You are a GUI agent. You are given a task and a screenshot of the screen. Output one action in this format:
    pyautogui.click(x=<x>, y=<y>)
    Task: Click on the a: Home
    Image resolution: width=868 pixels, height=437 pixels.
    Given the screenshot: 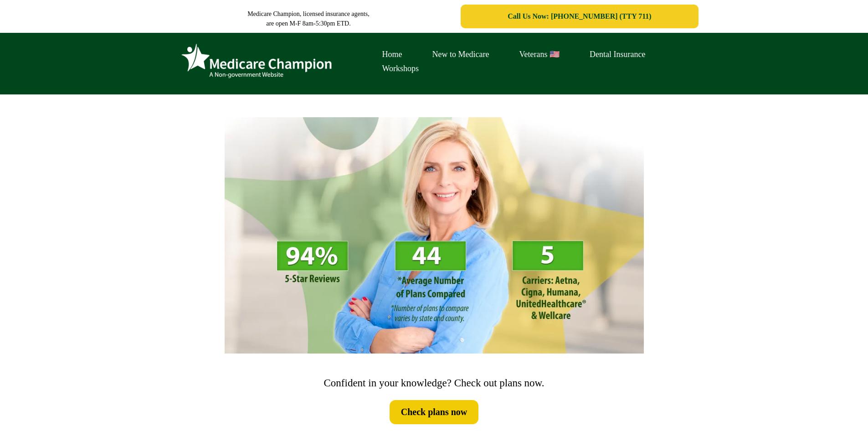 What is the action you would take?
    pyautogui.click(x=392, y=55)
    